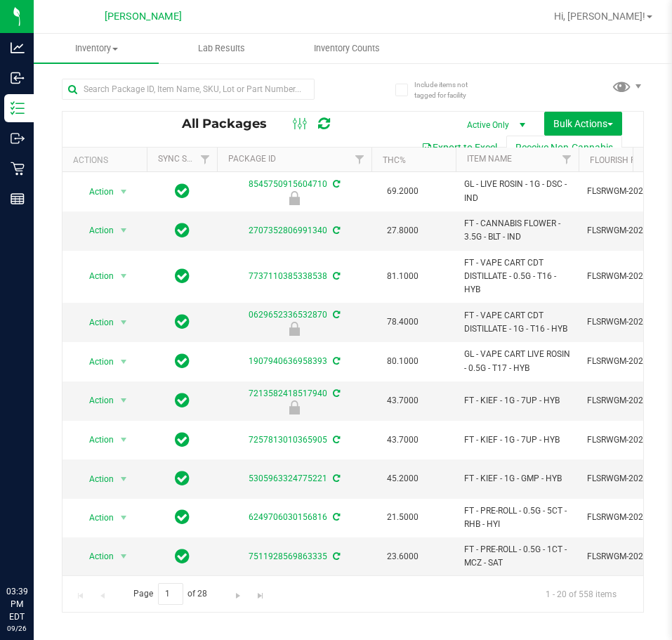 Image resolution: width=672 pixels, height=640 pixels. What do you see at coordinates (517, 230) in the screenshot?
I see `span: FT - CANNABIS FLOWER - 3.5G - BLT - IND` at bounding box center [517, 230].